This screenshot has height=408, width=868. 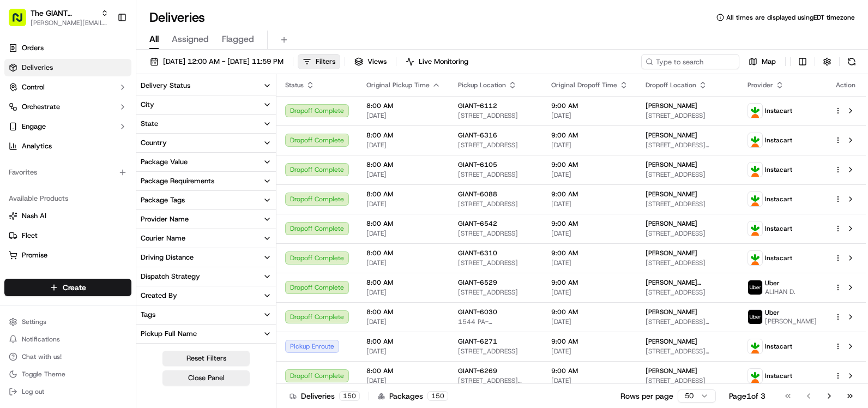 What do you see at coordinates (68, 107) in the screenshot?
I see `button: Orchestrate` at bounding box center [68, 107].